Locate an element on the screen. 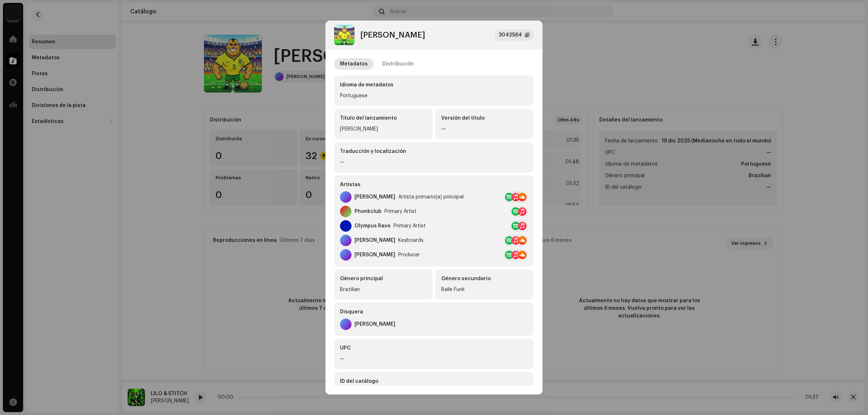  div: Género principal is located at coordinates (384, 279).